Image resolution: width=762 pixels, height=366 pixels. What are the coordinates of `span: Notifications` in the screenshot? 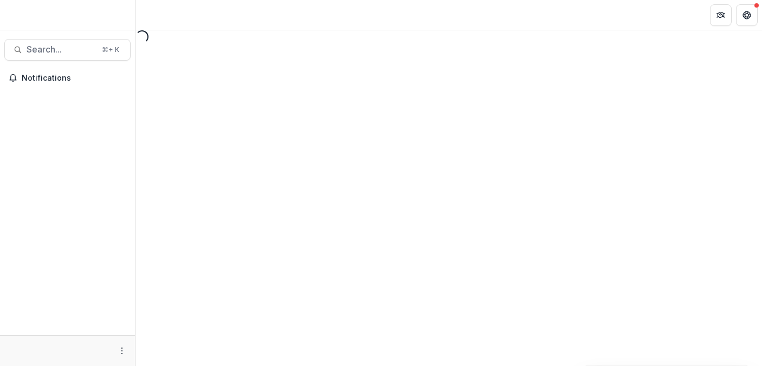 It's located at (74, 78).